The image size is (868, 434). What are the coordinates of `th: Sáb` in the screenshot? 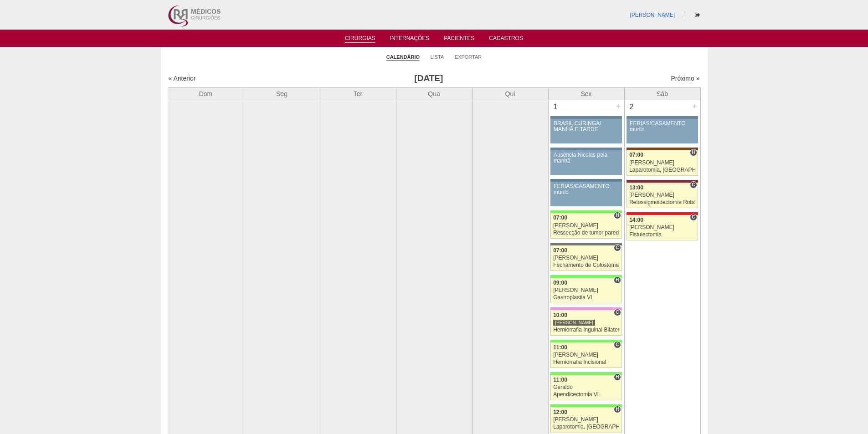 It's located at (662, 93).